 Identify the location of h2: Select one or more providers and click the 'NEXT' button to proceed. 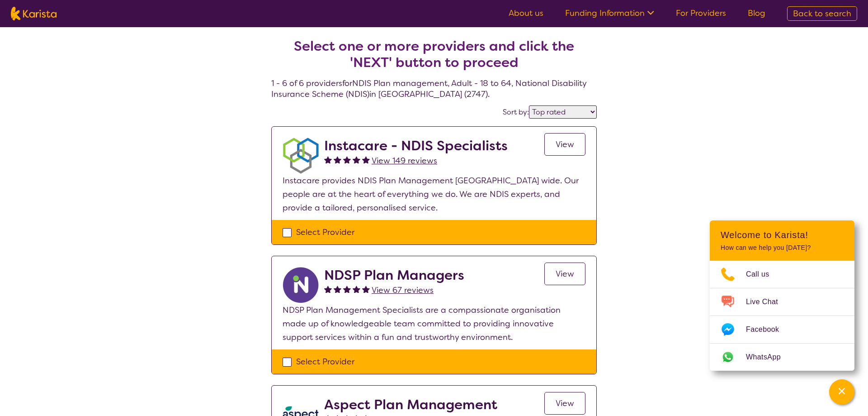
(434, 54).